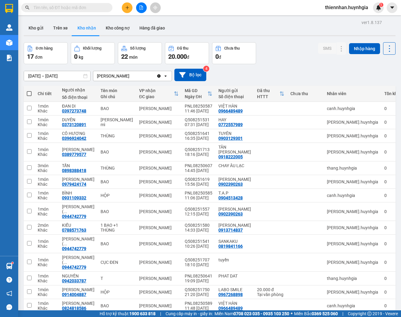 This screenshot has height=317, width=401. I want to click on div: CÔ HƯƠNG, so click(78, 133).